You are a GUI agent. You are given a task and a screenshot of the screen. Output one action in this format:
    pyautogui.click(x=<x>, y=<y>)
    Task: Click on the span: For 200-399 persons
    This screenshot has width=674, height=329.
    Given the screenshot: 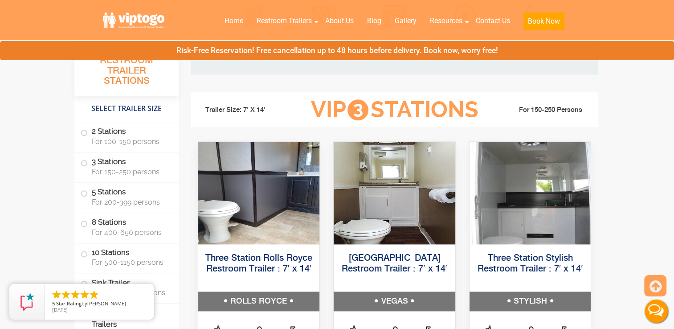 What is the action you would take?
    pyautogui.click(x=130, y=202)
    